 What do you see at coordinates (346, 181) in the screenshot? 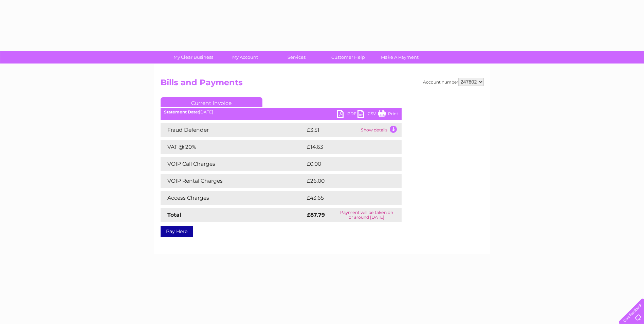
I see `td: £26.00` at bounding box center [346, 181].